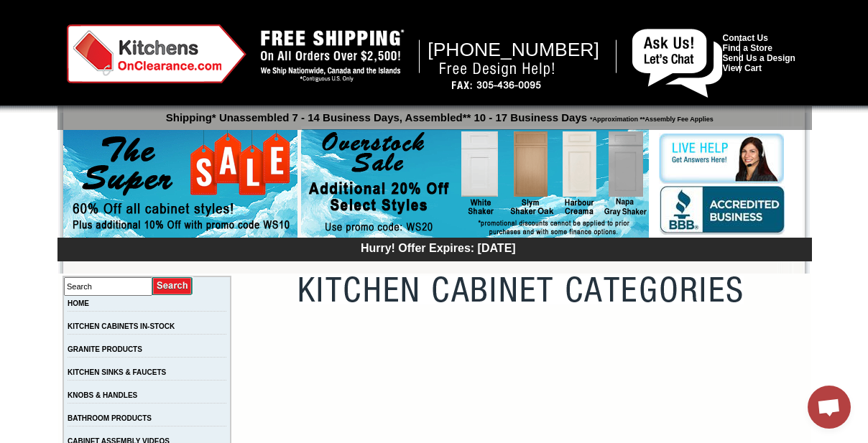 This screenshot has width=868, height=443. I want to click on a: GRANITE PRODUCTS, so click(105, 349).